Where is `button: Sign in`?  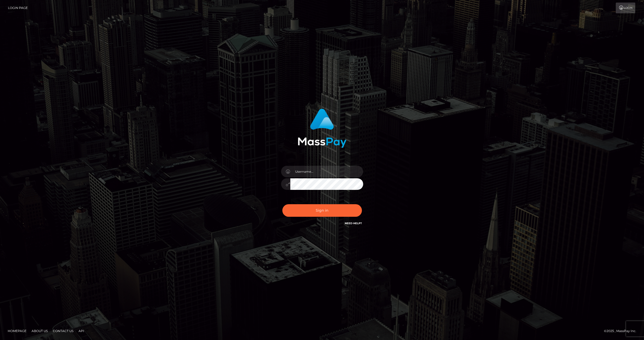 button: Sign in is located at coordinates (322, 211).